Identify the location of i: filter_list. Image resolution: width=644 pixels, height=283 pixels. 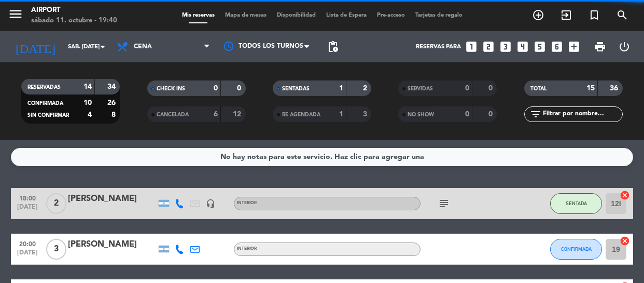
(536, 114).